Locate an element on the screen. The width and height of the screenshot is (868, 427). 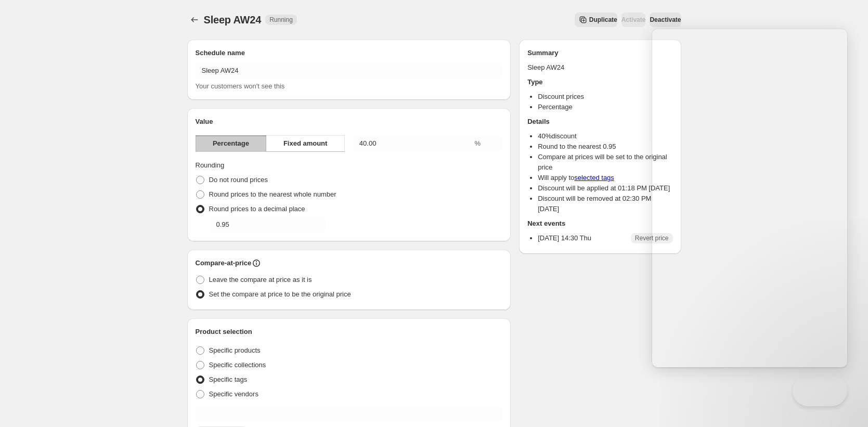
button: Secondary action label is located at coordinates (596, 20).